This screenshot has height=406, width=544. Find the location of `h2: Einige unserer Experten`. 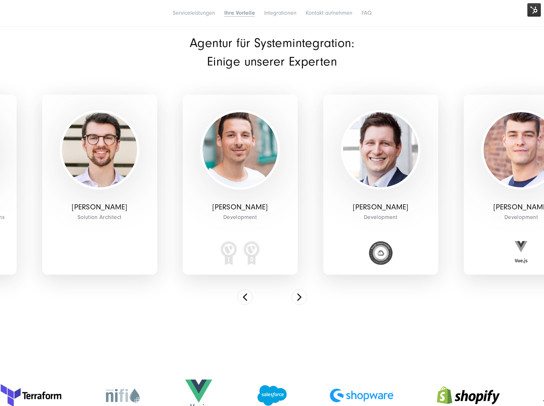

h2: Einige unserer Experten is located at coordinates (272, 62).